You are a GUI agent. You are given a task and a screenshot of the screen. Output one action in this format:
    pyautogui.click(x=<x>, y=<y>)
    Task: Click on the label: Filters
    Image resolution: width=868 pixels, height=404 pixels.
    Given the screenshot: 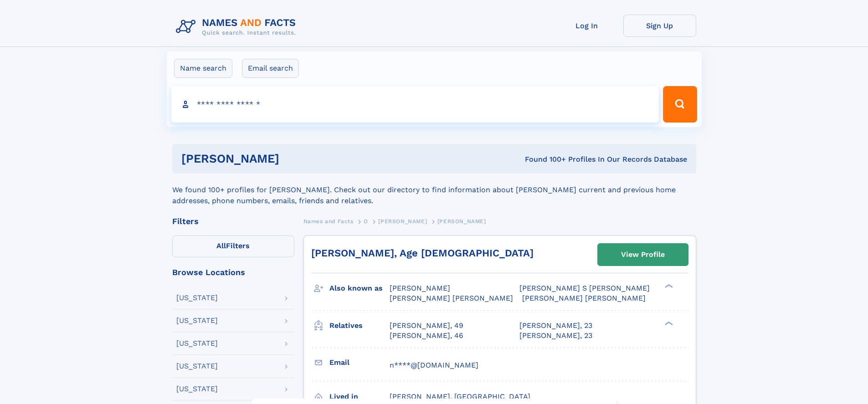 What is the action you would take?
    pyautogui.click(x=233, y=247)
    